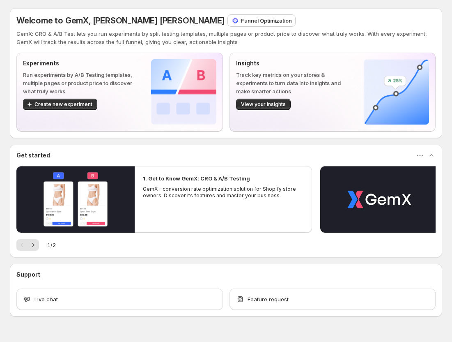 Image resolution: width=452 pixels, height=342 pixels. What do you see at coordinates (294, 83) in the screenshot?
I see `p: Track key metrics on your stores & experiments to turn data into insights and make smarter actions` at bounding box center [294, 83].